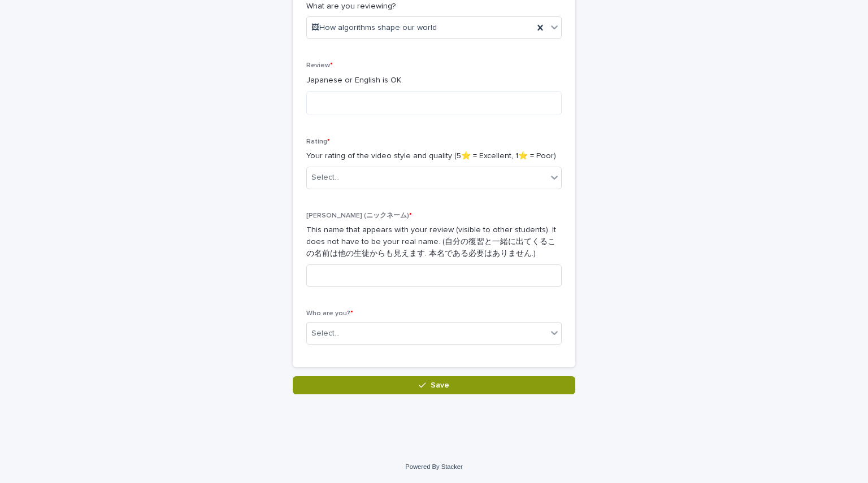  Describe the element at coordinates (440, 385) in the screenshot. I see `span: Save` at that location.